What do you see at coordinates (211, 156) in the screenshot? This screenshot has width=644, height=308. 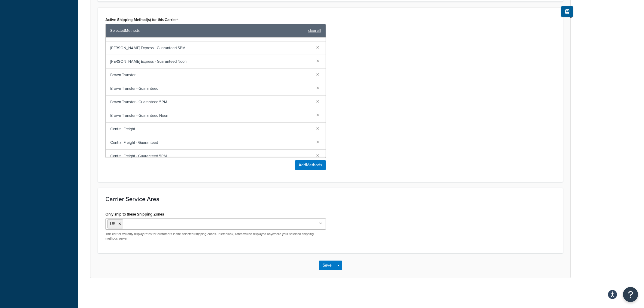 I see `span: Central Freight - Guaranteed 5PM` at bounding box center [211, 156].